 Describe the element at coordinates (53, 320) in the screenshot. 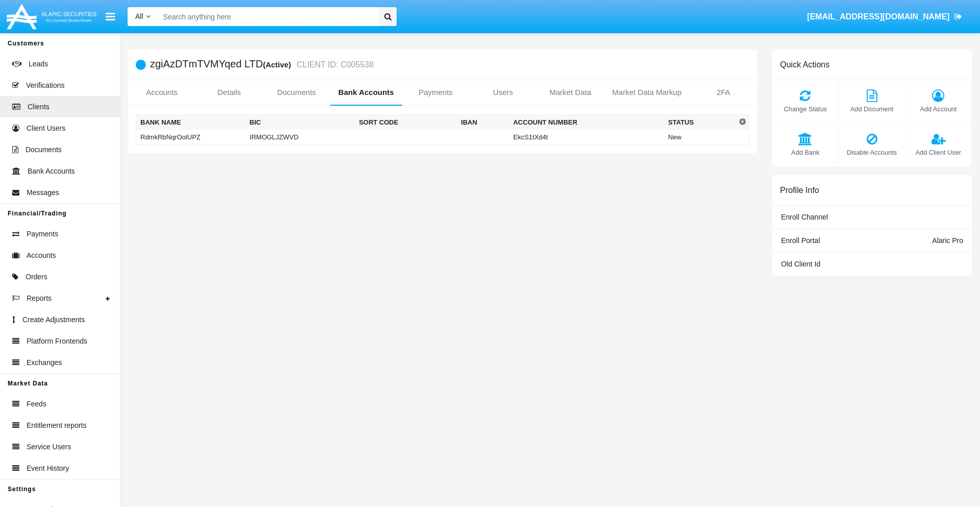

I see `span: Create Adjustments` at that location.